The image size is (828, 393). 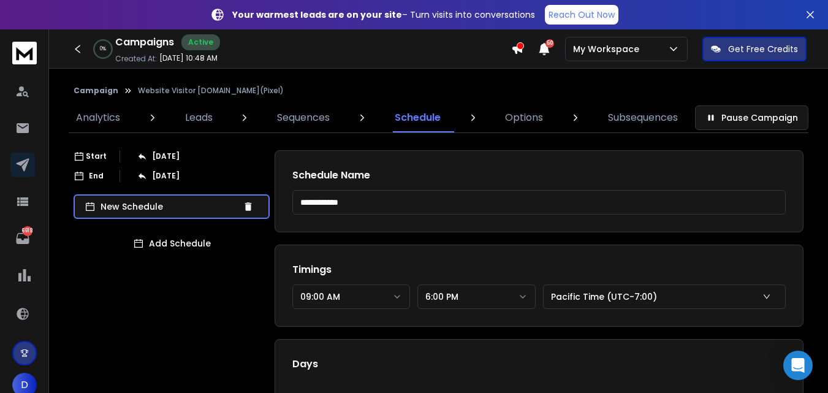 I want to click on p: New Schedule, so click(x=169, y=207).